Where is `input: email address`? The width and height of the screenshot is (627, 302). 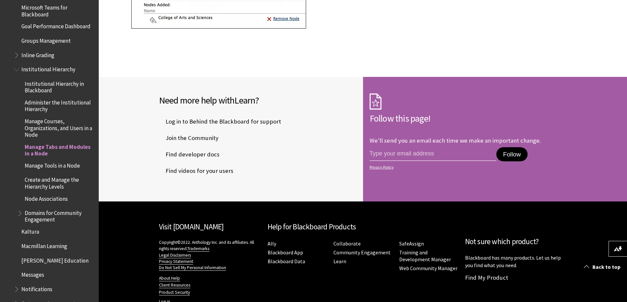
input: email address is located at coordinates (433, 154).